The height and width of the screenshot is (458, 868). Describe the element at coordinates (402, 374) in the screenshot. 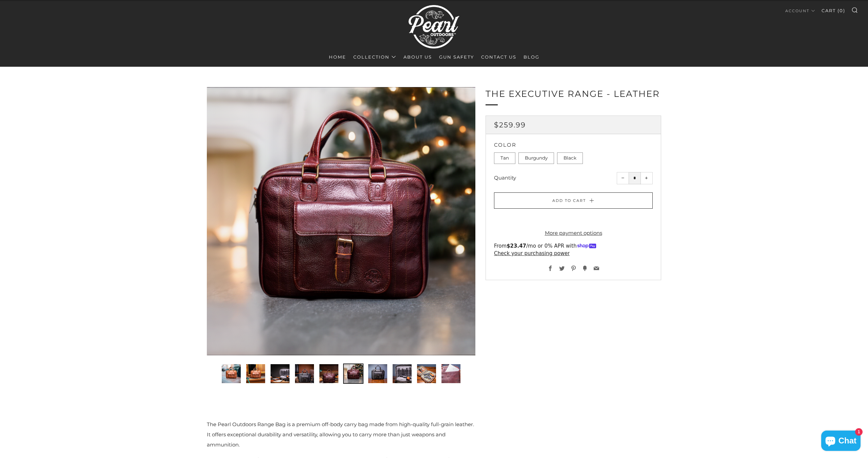

I see `button: 8 of 10` at that location.